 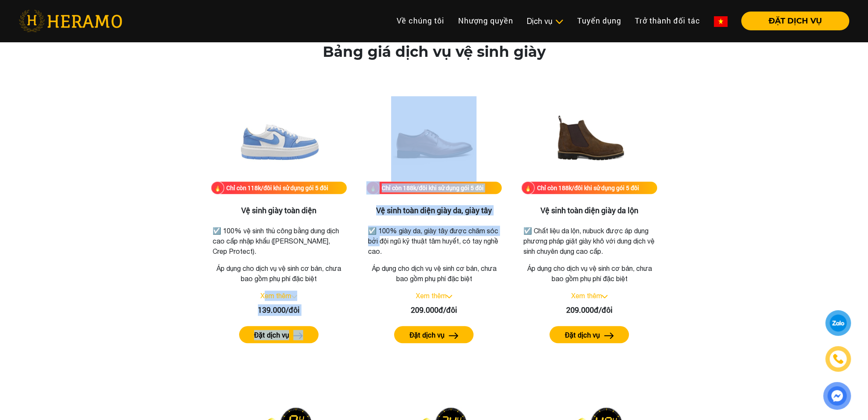 I want to click on img: Vệ sinh toàn diện giày da, giày tây, so click(x=434, y=138).